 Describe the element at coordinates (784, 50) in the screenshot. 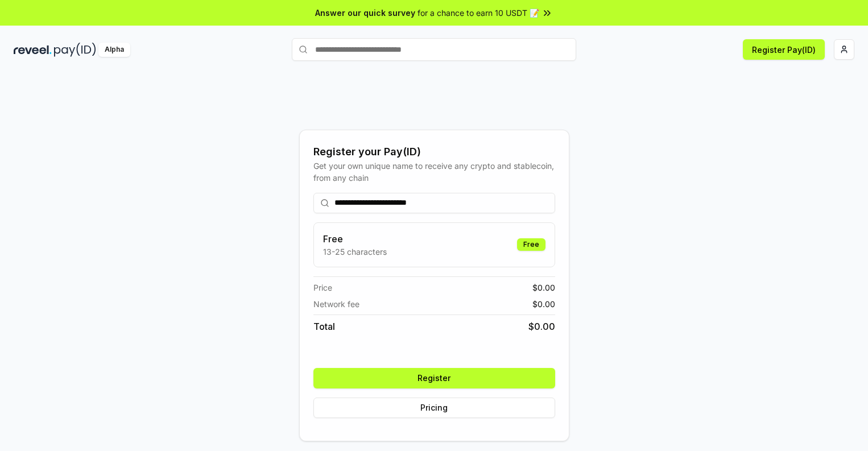

I see `button: Register Pay(ID)` at that location.